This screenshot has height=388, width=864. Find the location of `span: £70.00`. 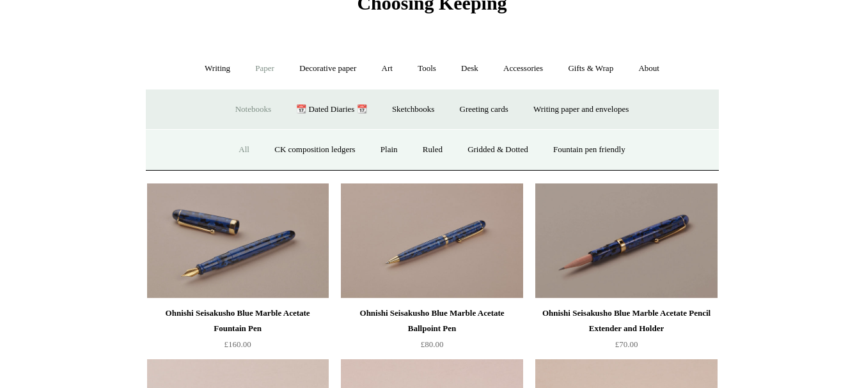

span: £70.00 is located at coordinates (627, 344).